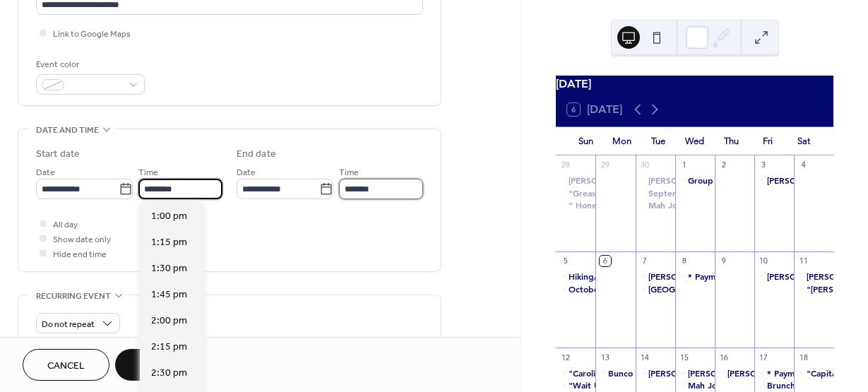  I want to click on span: 1:30 pm, so click(169, 269).